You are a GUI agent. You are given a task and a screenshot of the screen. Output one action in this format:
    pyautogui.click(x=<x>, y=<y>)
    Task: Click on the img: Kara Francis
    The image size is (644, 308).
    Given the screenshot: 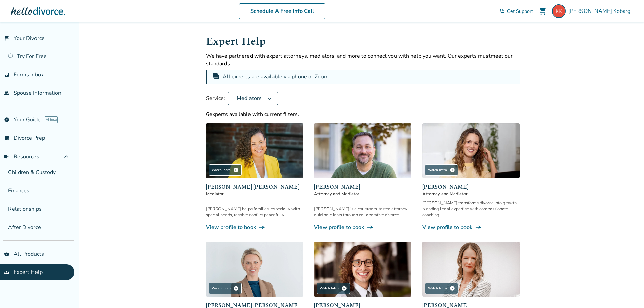 What is the action you would take?
    pyautogui.click(x=471, y=151)
    